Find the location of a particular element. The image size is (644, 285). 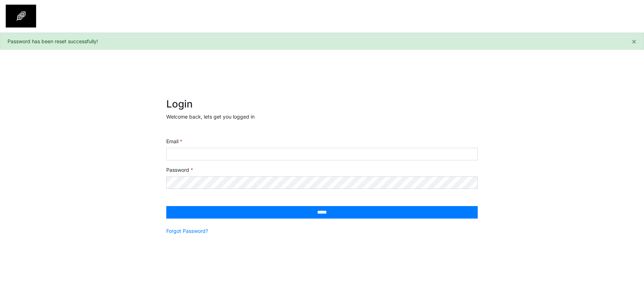

button: Close is located at coordinates (634, 41).